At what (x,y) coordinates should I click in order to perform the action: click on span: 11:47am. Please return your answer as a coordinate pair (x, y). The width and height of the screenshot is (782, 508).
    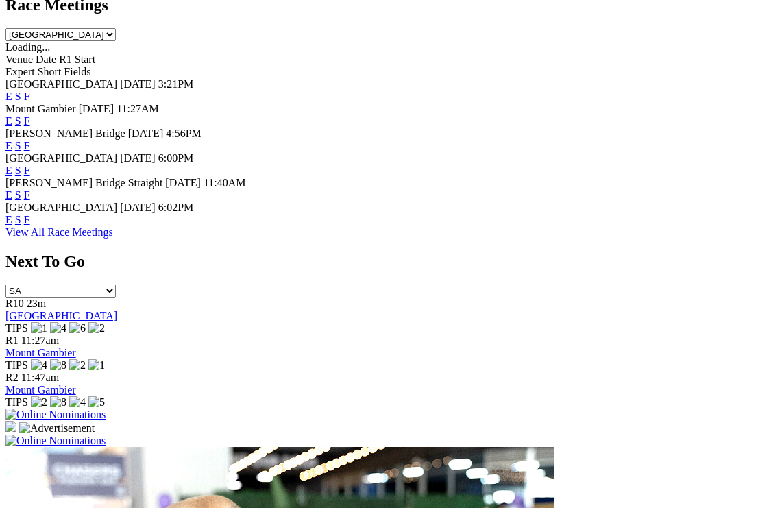
    Looking at the image, I should click on (40, 377).